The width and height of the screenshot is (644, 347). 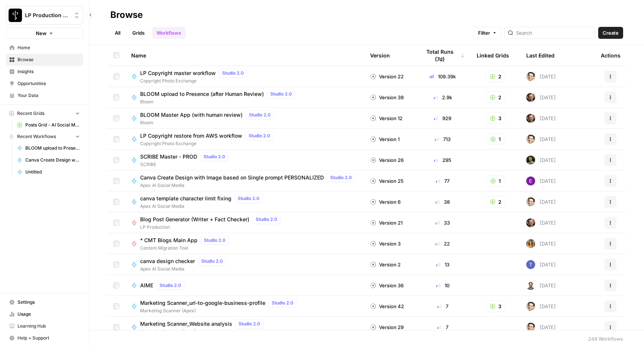 What do you see at coordinates (169, 240) in the screenshot?
I see `span: * CMT Blogs Main App` at bounding box center [169, 240].